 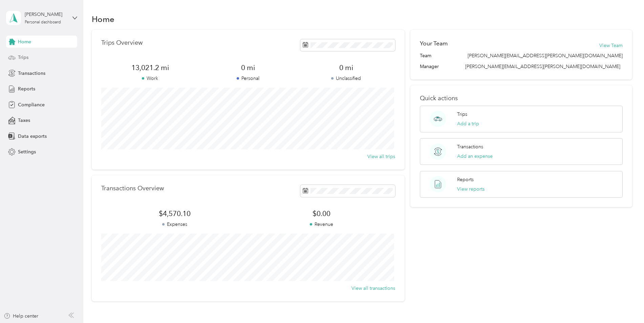 I want to click on button: Add an expense, so click(x=475, y=157).